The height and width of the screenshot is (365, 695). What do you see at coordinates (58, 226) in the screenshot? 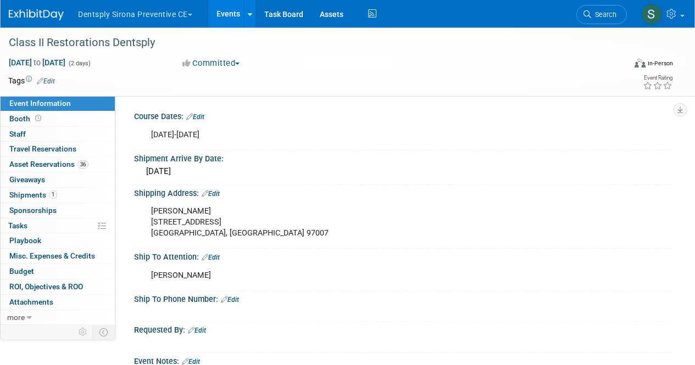
I see `a: Tasks` at bounding box center [58, 226].